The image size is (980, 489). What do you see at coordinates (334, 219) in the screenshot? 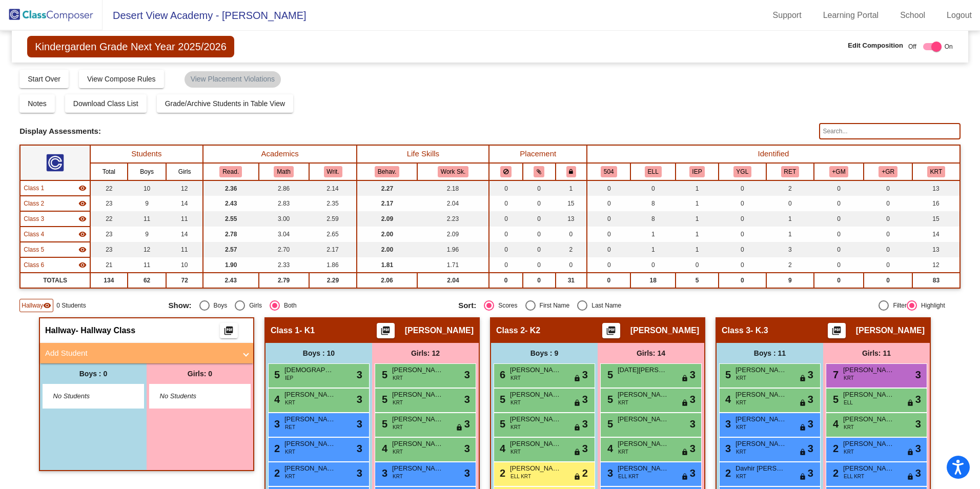
I see `td: 2.59` at bounding box center [334, 219].